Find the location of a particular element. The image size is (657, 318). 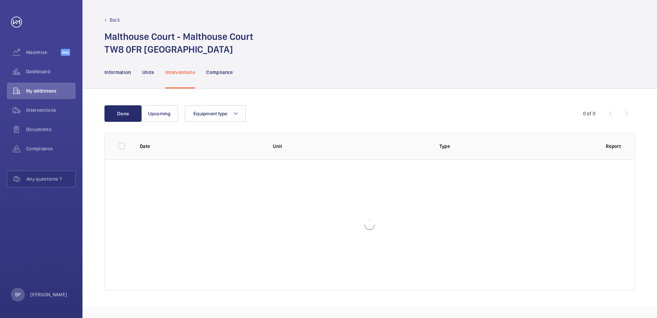

span: Documents is located at coordinates (51, 129).